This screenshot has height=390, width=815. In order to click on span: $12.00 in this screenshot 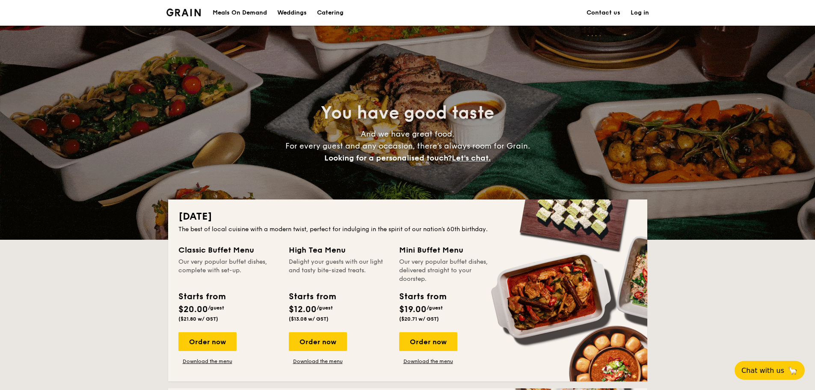, I will do `click(302, 309)`.